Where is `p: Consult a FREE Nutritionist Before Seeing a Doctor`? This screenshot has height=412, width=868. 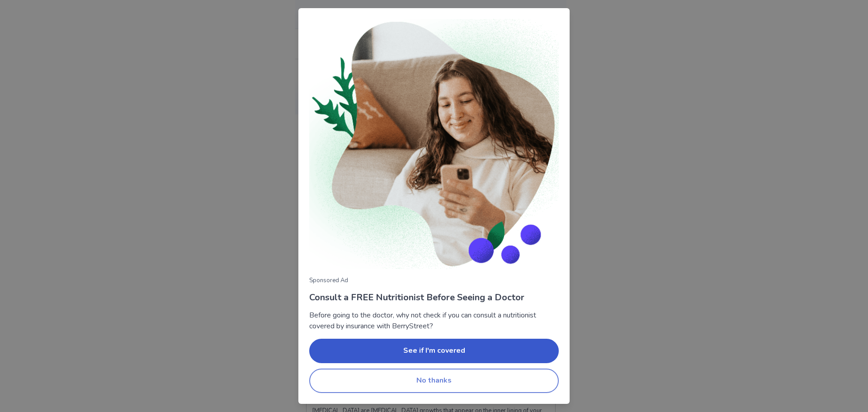 p: Consult a FREE Nutritionist Before Seeing a Doctor is located at coordinates (434, 298).